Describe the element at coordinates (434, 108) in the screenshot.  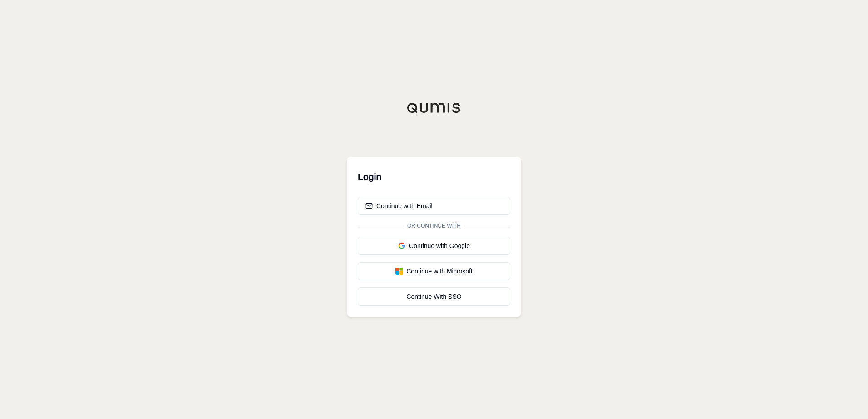
I see `img: Qumis` at that location.